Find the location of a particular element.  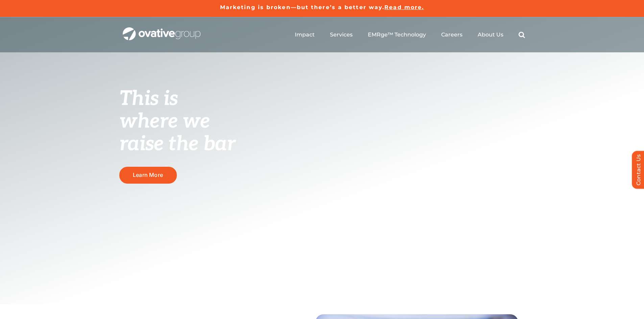

span: Read more. is located at coordinates (404, 7).